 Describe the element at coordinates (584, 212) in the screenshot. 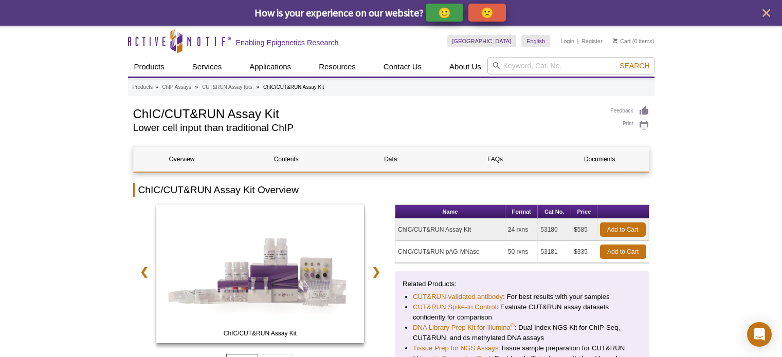

I see `th: Price` at that location.